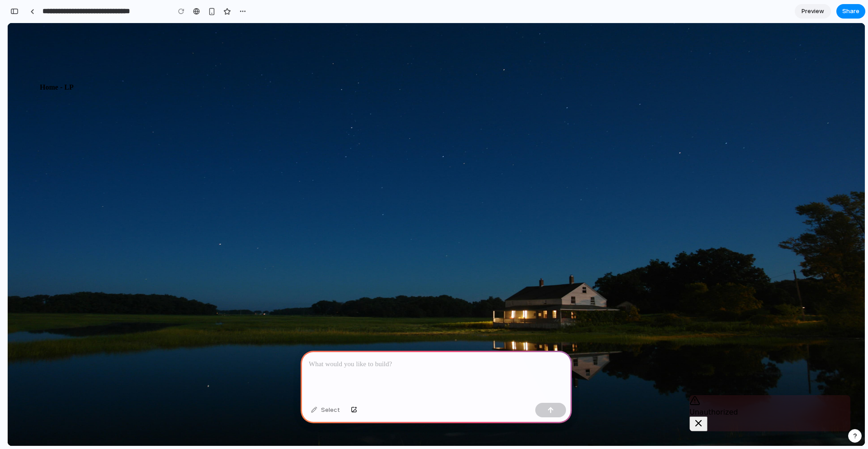 The image size is (868, 449). What do you see at coordinates (813, 11) in the screenshot?
I see `span: Preview` at bounding box center [813, 11].